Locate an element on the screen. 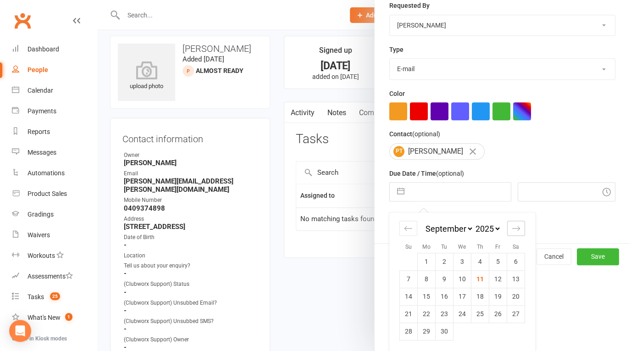 The height and width of the screenshot is (351, 630). a: Tasks 25 is located at coordinates (54, 297).